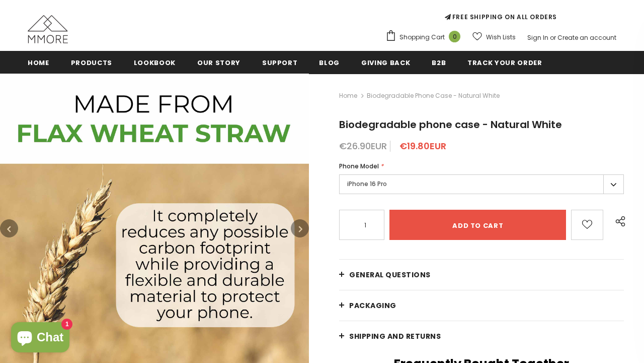  I want to click on span: General Questions, so click(390, 275).